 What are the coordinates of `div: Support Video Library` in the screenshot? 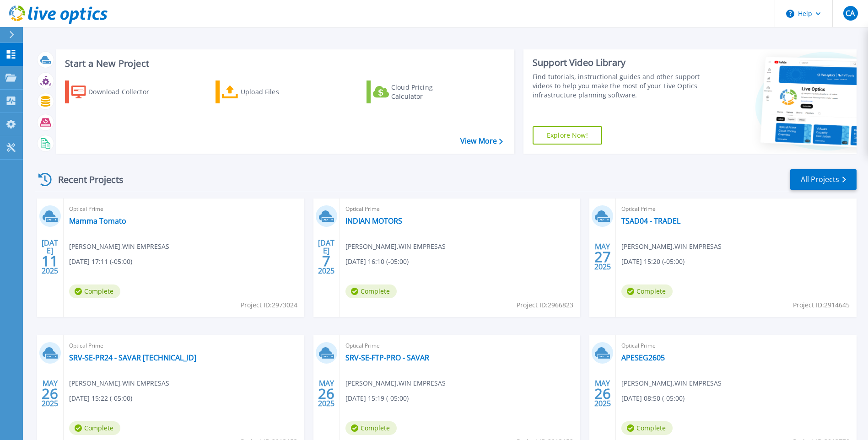 It's located at (617, 62).